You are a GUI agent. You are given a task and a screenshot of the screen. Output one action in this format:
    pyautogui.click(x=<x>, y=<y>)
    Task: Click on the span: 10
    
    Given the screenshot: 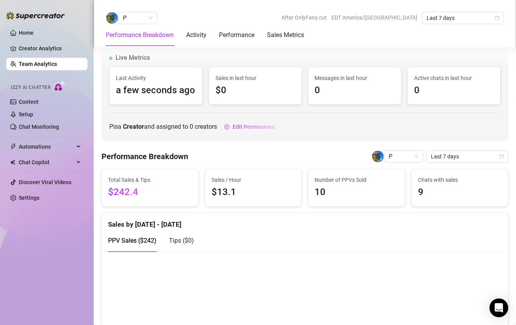 What is the action you would take?
    pyautogui.click(x=357, y=193)
    